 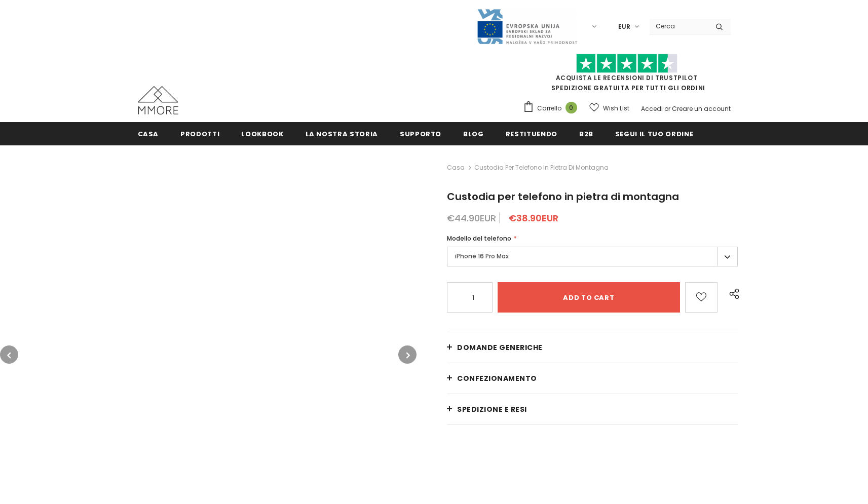 What do you see at coordinates (549, 109) in the screenshot?
I see `span: Carrello` at bounding box center [549, 109].